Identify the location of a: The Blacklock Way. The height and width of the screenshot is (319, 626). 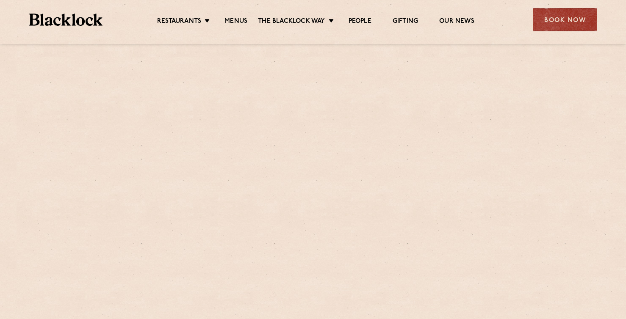
(291, 22).